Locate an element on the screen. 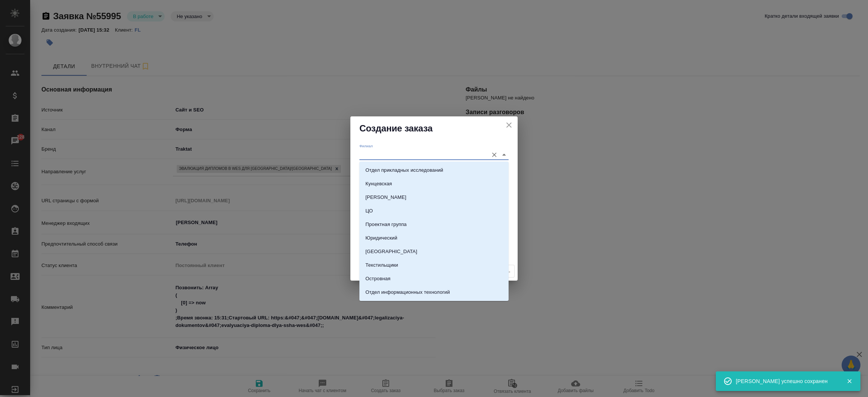  h2: Создание заказа is located at coordinates (434, 128).